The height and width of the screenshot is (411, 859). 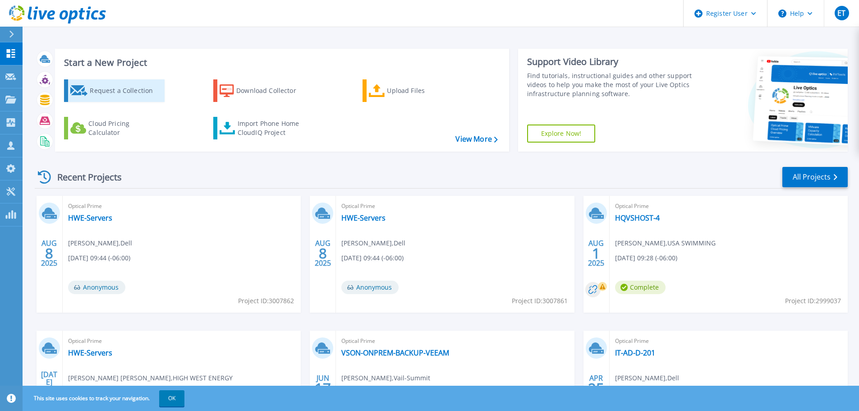 What do you see at coordinates (476, 139) in the screenshot?
I see `a: View More` at bounding box center [476, 139].